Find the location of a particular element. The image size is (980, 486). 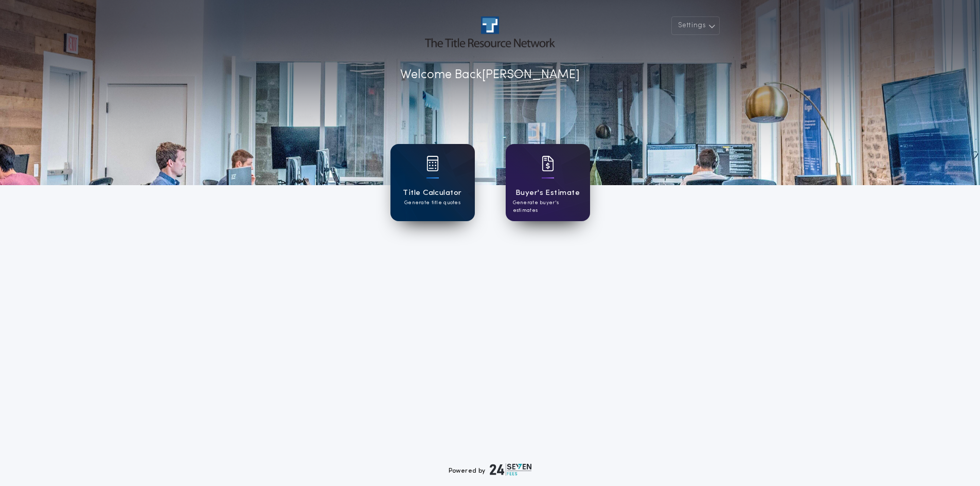

div: Powered by is located at coordinates (490, 469).